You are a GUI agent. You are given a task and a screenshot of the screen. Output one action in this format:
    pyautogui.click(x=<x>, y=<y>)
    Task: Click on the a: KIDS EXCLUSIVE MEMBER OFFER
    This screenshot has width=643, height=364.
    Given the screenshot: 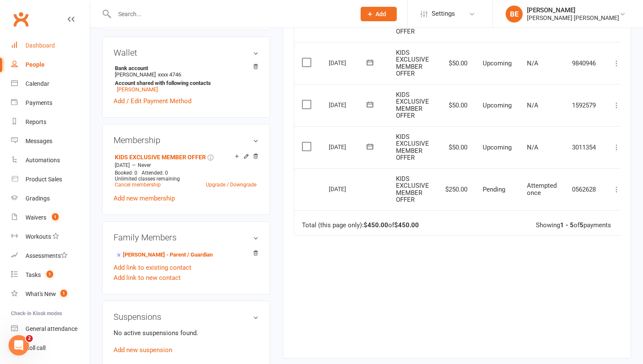 What is the action you would take?
    pyautogui.click(x=160, y=158)
    